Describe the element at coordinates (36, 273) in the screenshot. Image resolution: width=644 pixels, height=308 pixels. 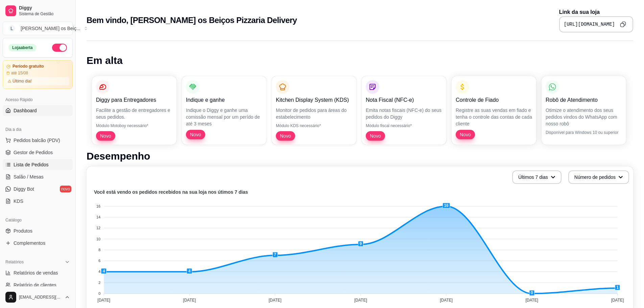
I see `span: Relatórios de vendas` at that location.